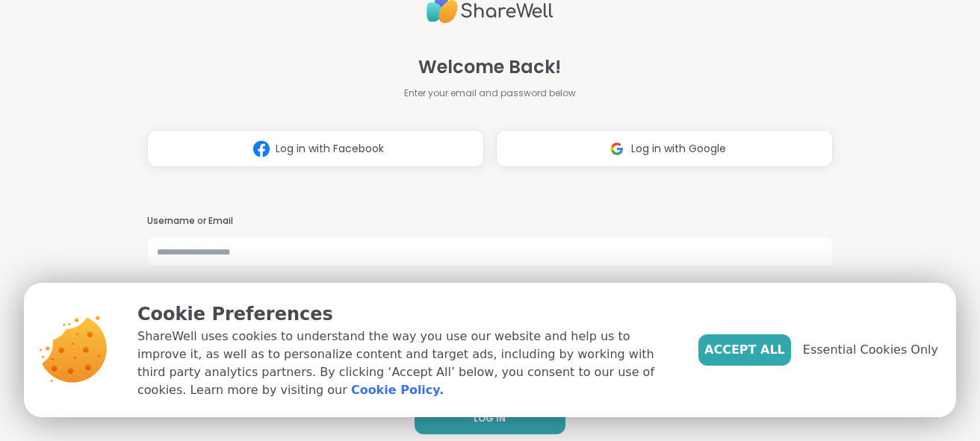  Describe the element at coordinates (490, 221) in the screenshot. I see `h3: Username or Email` at that location.